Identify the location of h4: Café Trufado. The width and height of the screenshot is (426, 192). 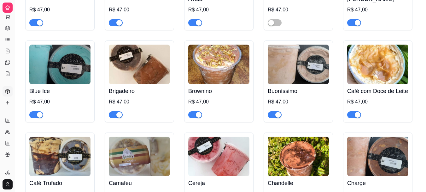
(60, 183).